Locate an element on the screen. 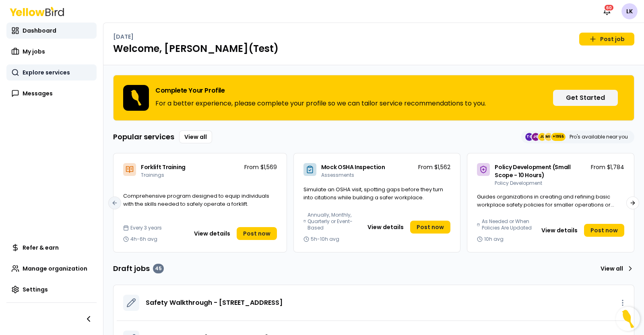 Image resolution: width=644 pixels, height=335 pixels. span: JL is located at coordinates (542, 137).